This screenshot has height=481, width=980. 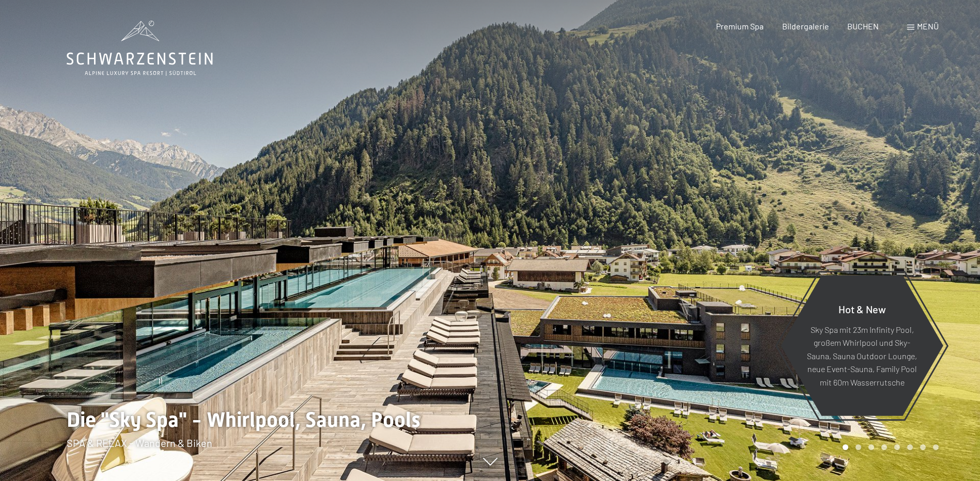 What do you see at coordinates (927, 26) in the screenshot?
I see `span: Menü` at bounding box center [927, 26].